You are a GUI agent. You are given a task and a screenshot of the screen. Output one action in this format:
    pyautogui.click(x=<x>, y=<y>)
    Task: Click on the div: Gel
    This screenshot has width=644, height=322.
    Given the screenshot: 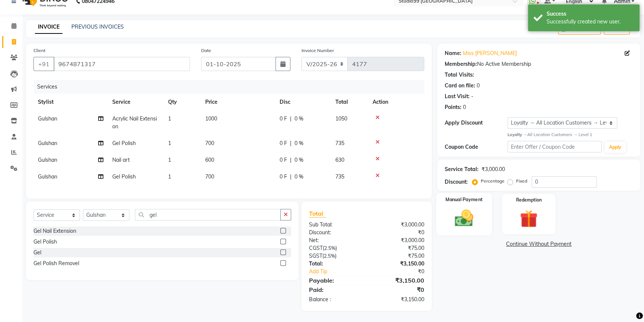 What is the action you would take?
    pyautogui.click(x=37, y=253)
    